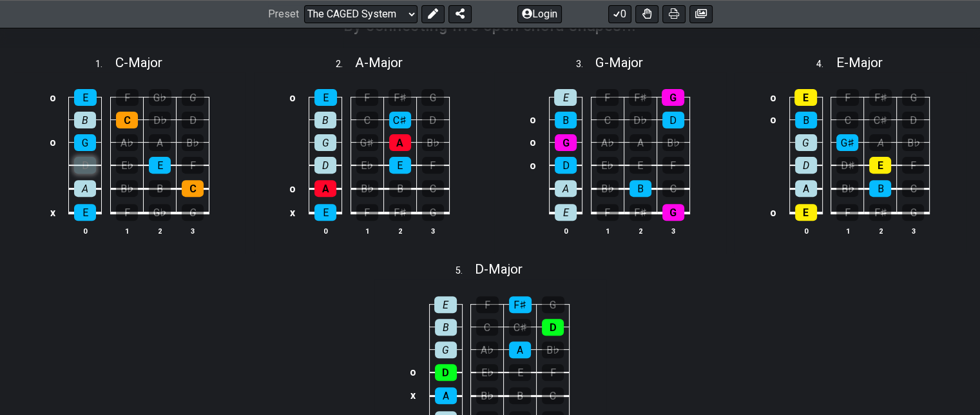  I want to click on div: A♭, so click(608, 142).